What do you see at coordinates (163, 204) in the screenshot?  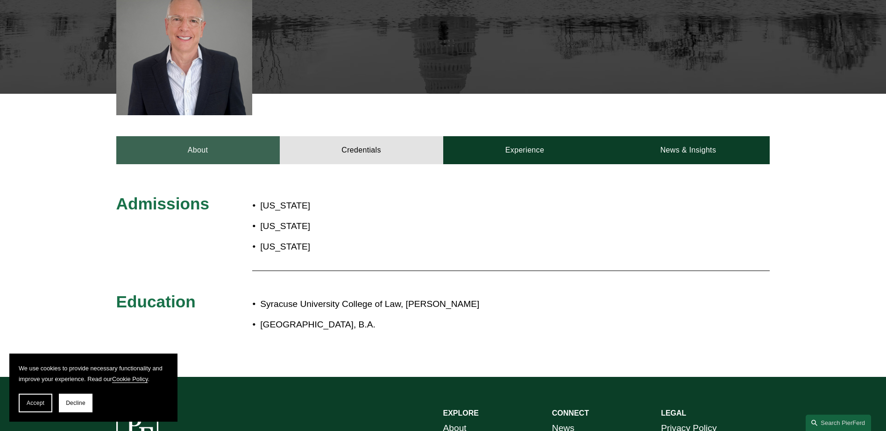 I see `span: Admissions` at bounding box center [163, 204].